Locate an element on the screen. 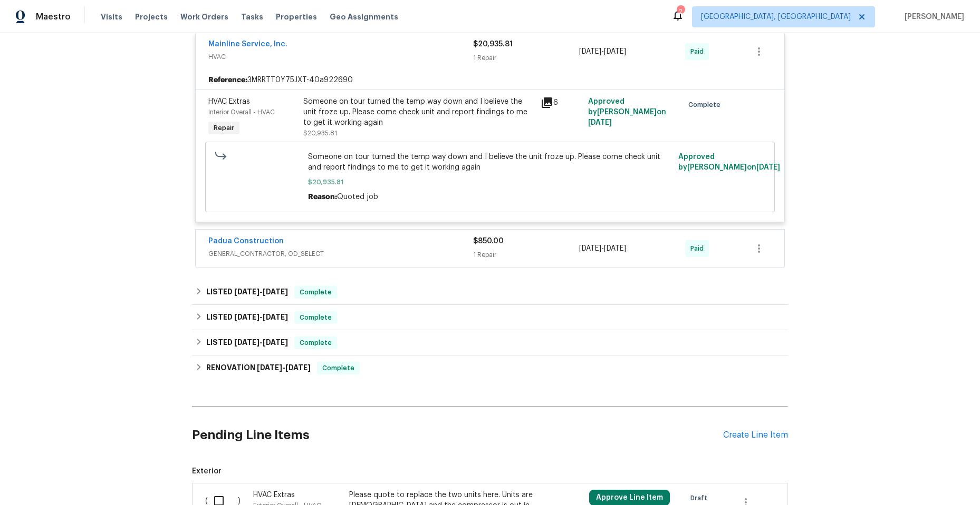 This screenshot has width=980, height=505. div: 2 is located at coordinates (680, 12).